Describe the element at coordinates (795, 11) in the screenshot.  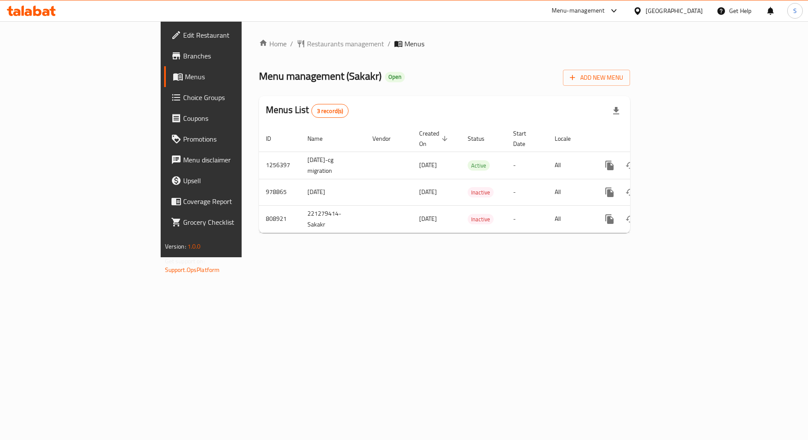
I see `span: S` at that location.